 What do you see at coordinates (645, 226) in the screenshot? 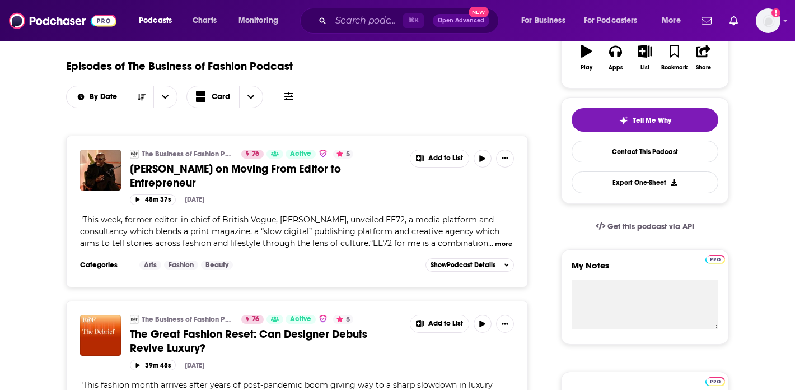
I see `a: Get this podcast via API` at bounding box center [645, 226].